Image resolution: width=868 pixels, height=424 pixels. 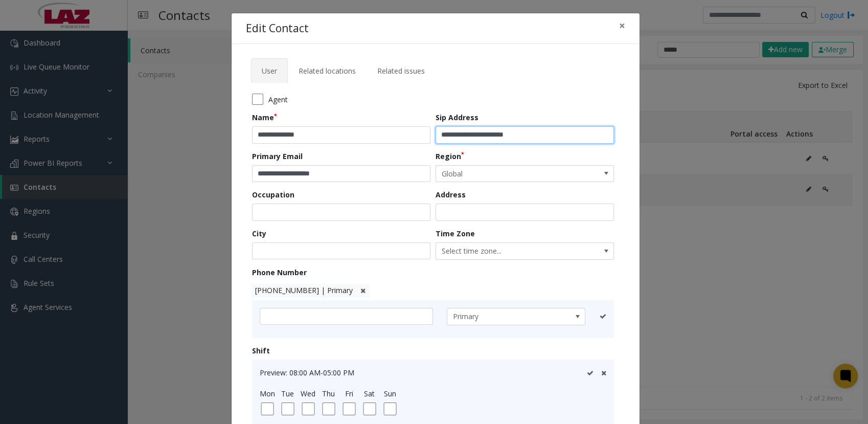 What do you see at coordinates (277, 29) in the screenshot?
I see `h4: Edit Contact` at bounding box center [277, 29].